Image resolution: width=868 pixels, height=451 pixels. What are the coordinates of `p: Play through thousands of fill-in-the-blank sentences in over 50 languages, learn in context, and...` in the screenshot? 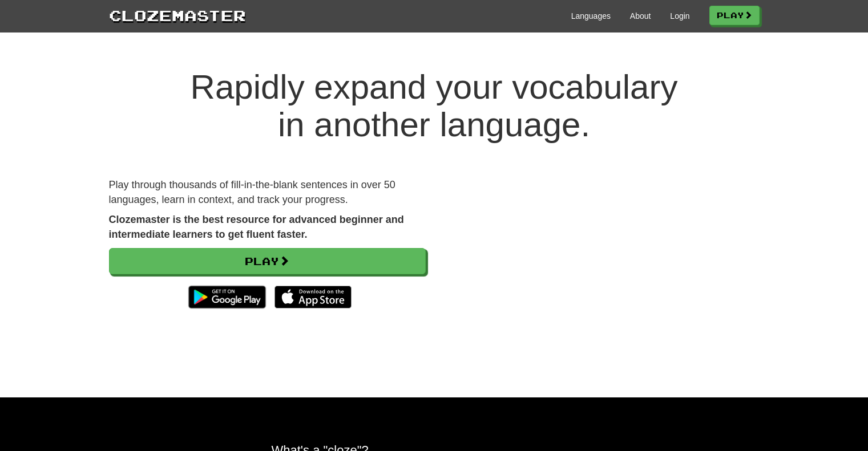 It's located at (267, 192).